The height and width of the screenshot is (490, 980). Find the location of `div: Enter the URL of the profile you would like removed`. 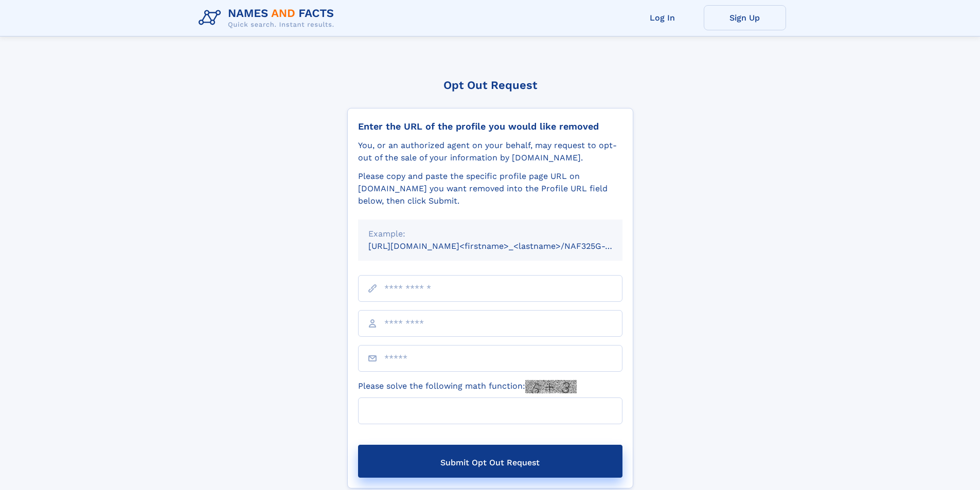

div: Enter the URL of the profile you would like removed is located at coordinates (490, 127).